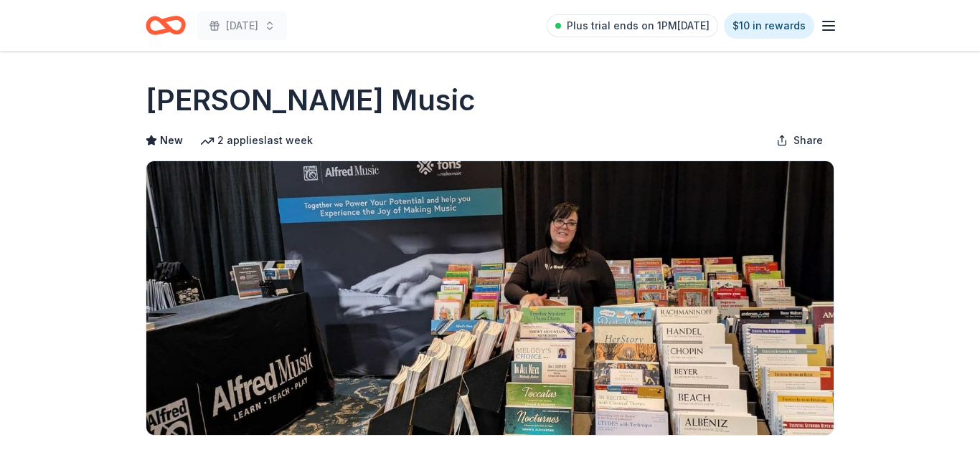 Image resolution: width=980 pixels, height=465 pixels. What do you see at coordinates (490, 298) in the screenshot?
I see `img: Image for Alfred Music` at bounding box center [490, 298].